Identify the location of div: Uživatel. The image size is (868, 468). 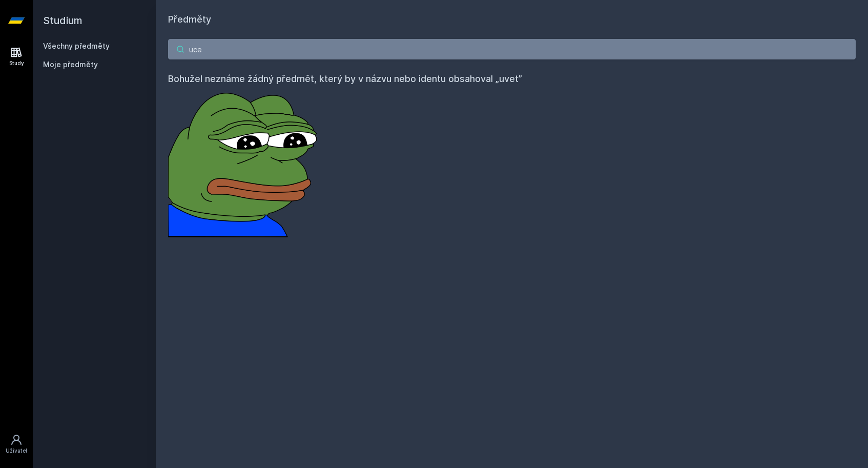
(16, 450).